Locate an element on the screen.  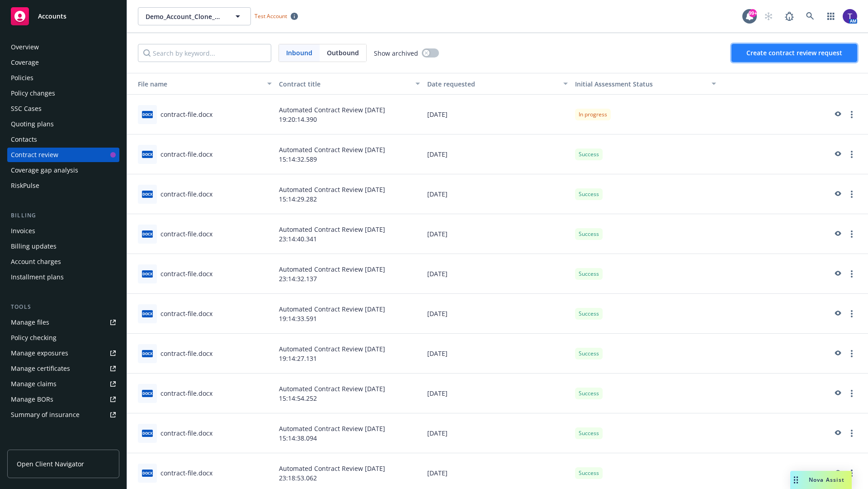
span: Initial Assessment Status is located at coordinates (614, 84).